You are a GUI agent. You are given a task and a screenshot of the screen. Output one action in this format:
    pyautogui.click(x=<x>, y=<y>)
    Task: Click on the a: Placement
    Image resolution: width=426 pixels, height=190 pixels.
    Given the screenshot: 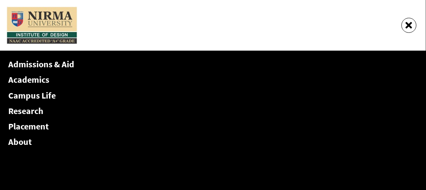 What is the action you would take?
    pyautogui.click(x=28, y=126)
    